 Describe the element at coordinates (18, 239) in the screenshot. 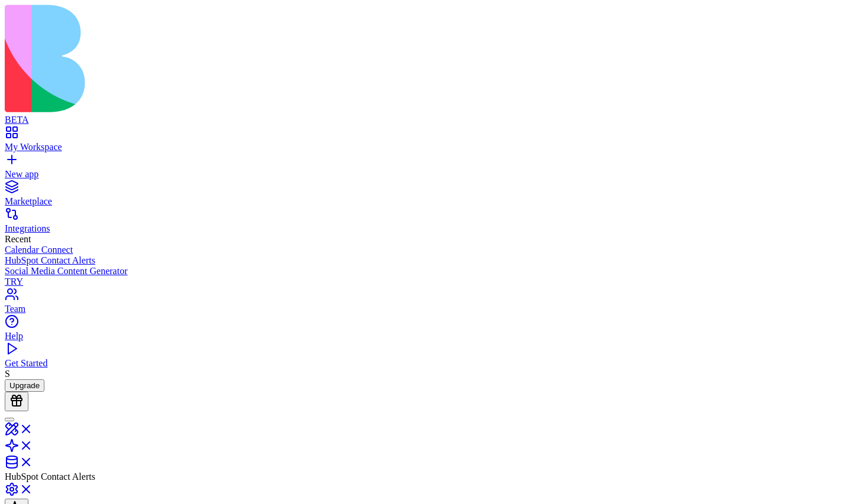

I see `span: Recent` at that location.